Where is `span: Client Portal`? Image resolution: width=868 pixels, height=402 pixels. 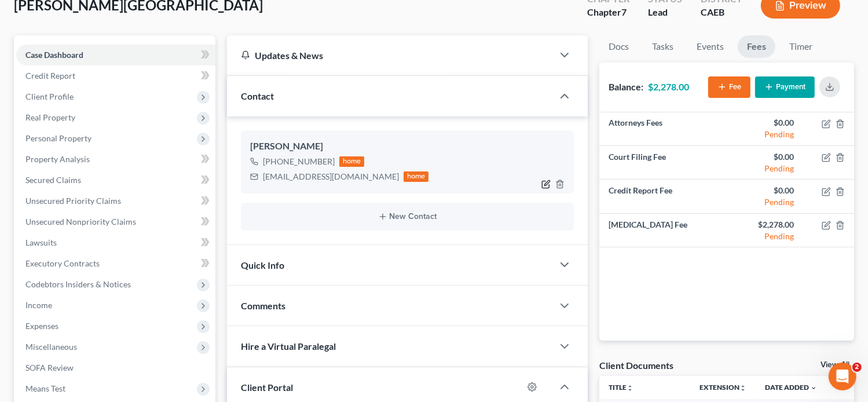 span: Client Portal is located at coordinates (267, 386).